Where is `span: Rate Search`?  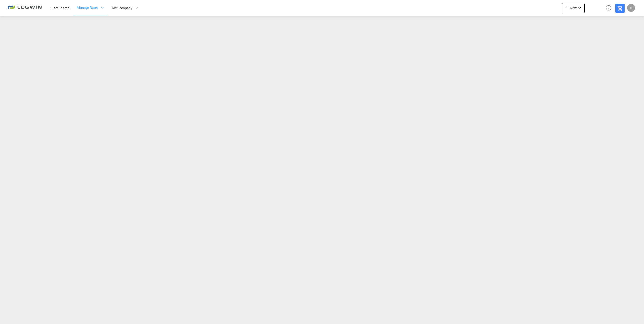 span: Rate Search is located at coordinates (60, 8).